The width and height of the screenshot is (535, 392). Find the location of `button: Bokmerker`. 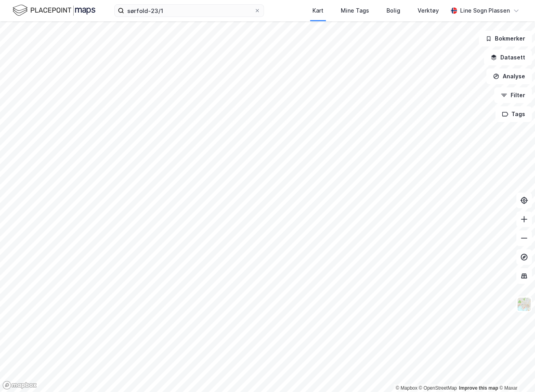

button: Bokmerker is located at coordinates (505, 39).